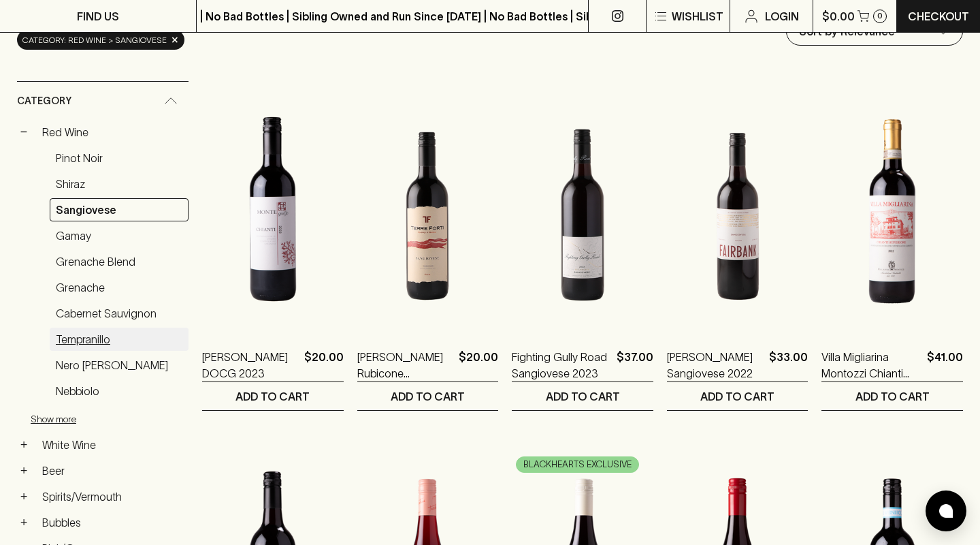 The image size is (980, 545). What do you see at coordinates (98, 16) in the screenshot?
I see `p: FIND US` at bounding box center [98, 16].